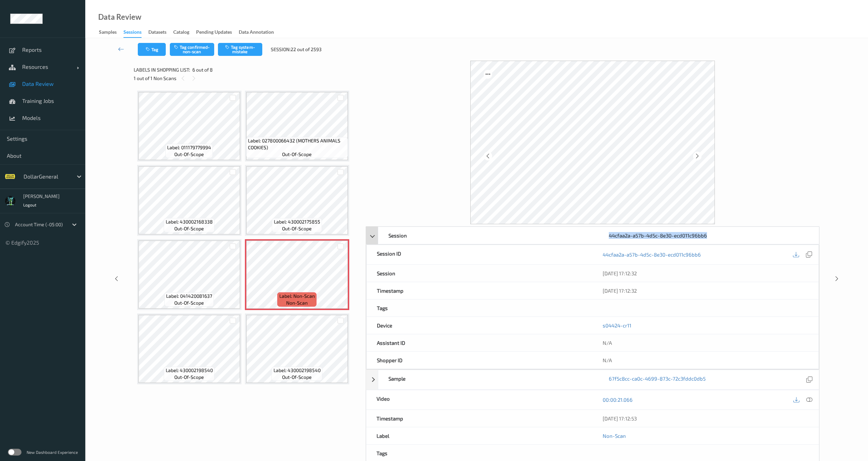  Describe the element at coordinates (160, 32) in the screenshot. I see `a: Datasets` at that location.